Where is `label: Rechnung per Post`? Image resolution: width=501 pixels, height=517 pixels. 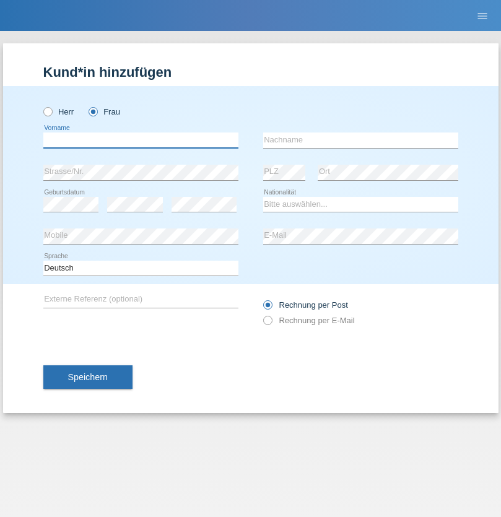 label: Rechnung per Post is located at coordinates (305, 304).